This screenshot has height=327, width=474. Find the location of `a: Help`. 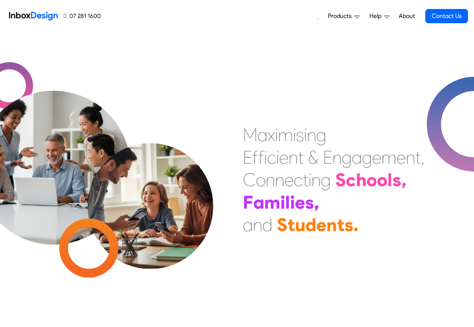

a: Help is located at coordinates (379, 16).